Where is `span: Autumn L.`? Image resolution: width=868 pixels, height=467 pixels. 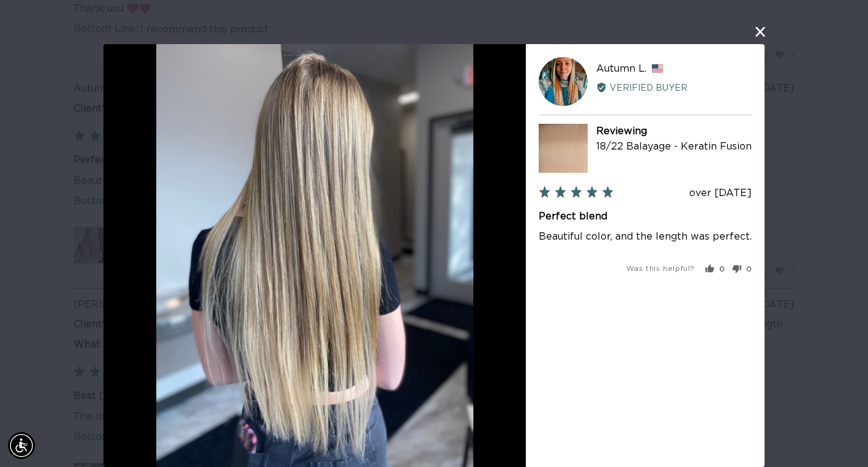
span: Autumn L. is located at coordinates (621, 68).